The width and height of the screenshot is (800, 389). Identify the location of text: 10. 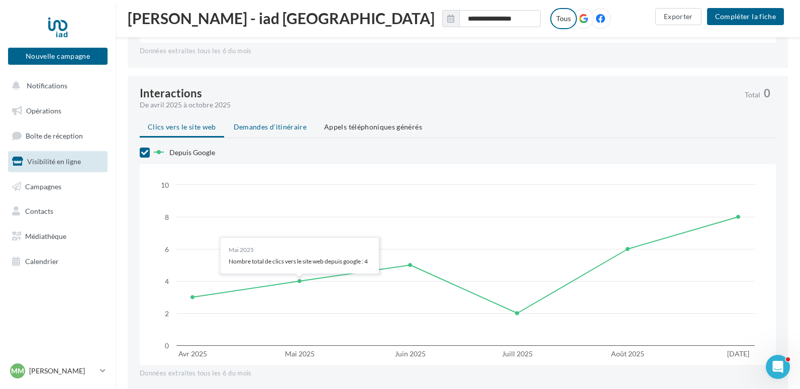
(165, 185).